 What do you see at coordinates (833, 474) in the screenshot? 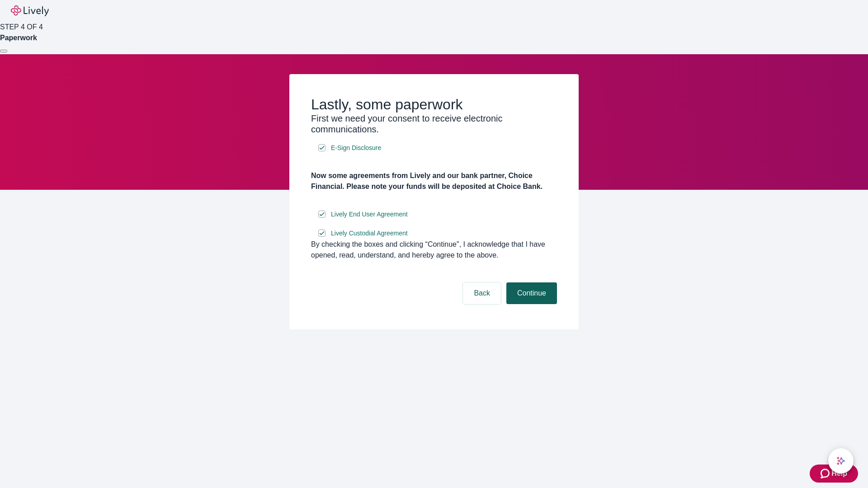
I see `button: Zendesk support iconHelp` at bounding box center [833, 474].